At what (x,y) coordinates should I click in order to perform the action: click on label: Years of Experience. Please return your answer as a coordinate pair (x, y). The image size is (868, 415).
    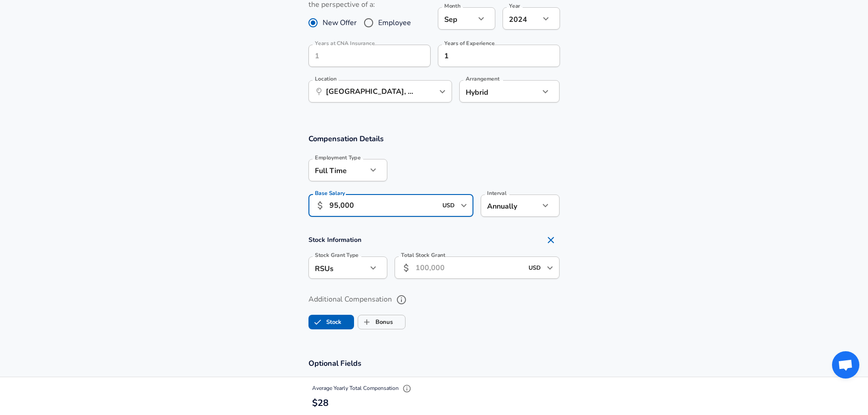
    Looking at the image, I should click on (469, 44).